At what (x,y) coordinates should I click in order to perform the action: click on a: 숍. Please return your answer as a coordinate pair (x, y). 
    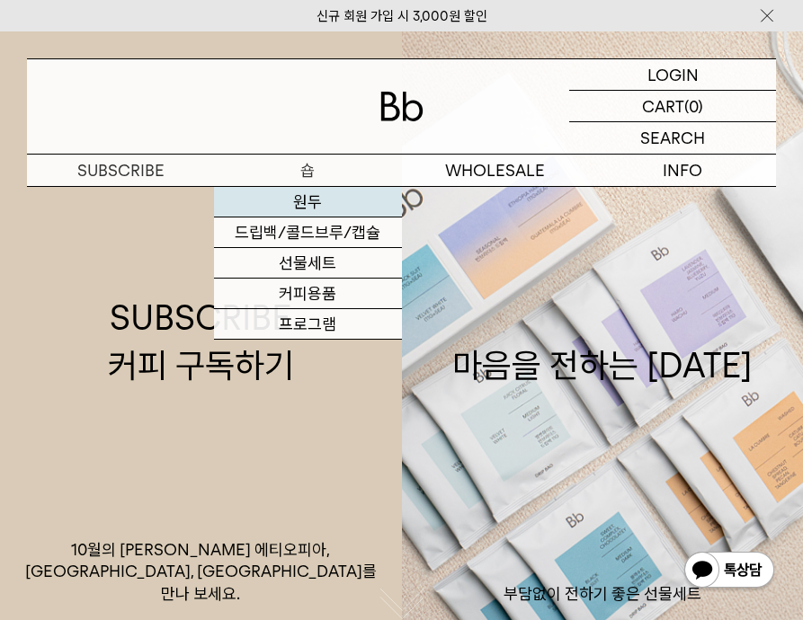
    Looking at the image, I should click on (307, 170).